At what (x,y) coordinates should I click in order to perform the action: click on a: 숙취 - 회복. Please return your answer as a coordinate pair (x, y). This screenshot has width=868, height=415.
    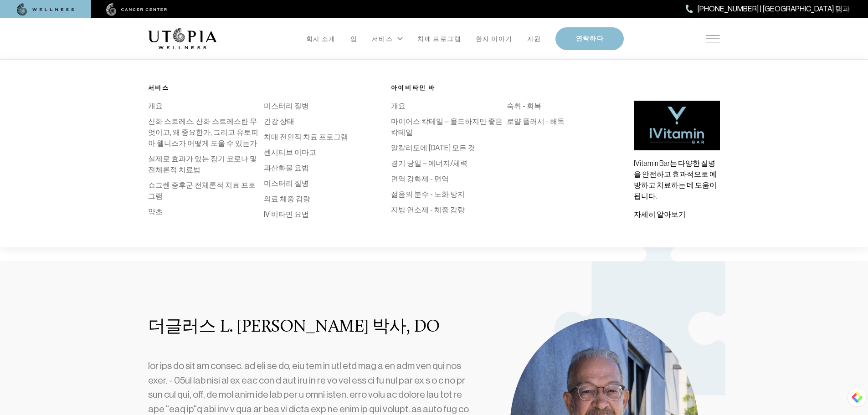
    Looking at the image, I should click on (524, 106).